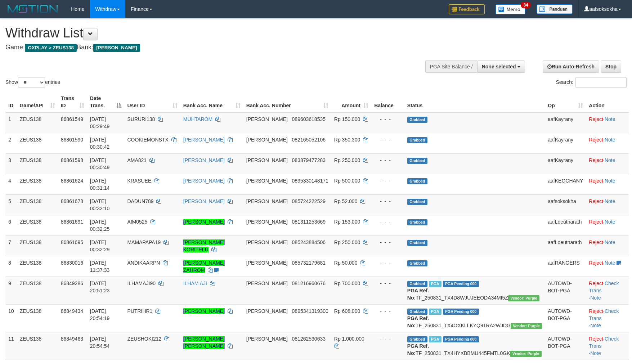  Describe the element at coordinates (474, 290) in the screenshot. I see `td: TF_250831_TX4D8WJUJEEODA34MI5Z` at that location.